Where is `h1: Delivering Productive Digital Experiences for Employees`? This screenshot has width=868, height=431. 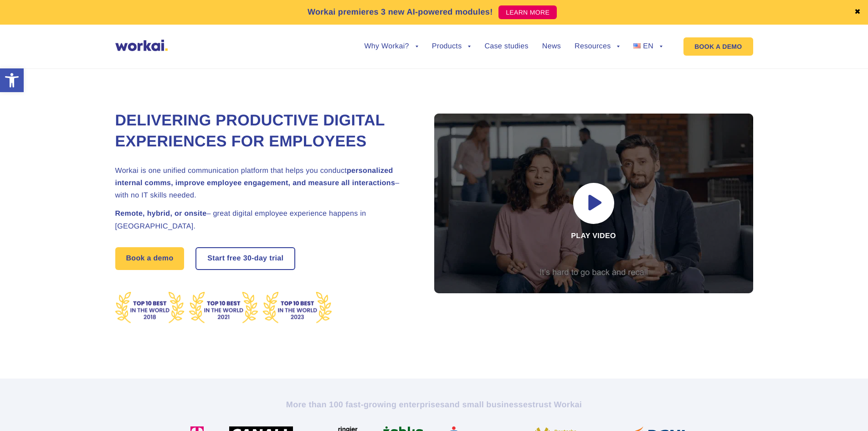
h1: Delivering Productive Digital Experiences for Employees is located at coordinates (263, 131).